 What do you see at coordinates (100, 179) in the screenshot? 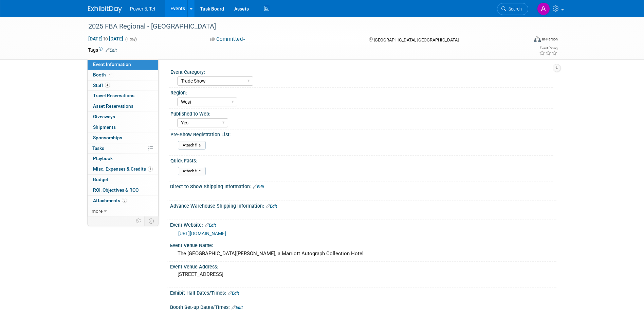
I see `span: Budget` at bounding box center [100, 179].